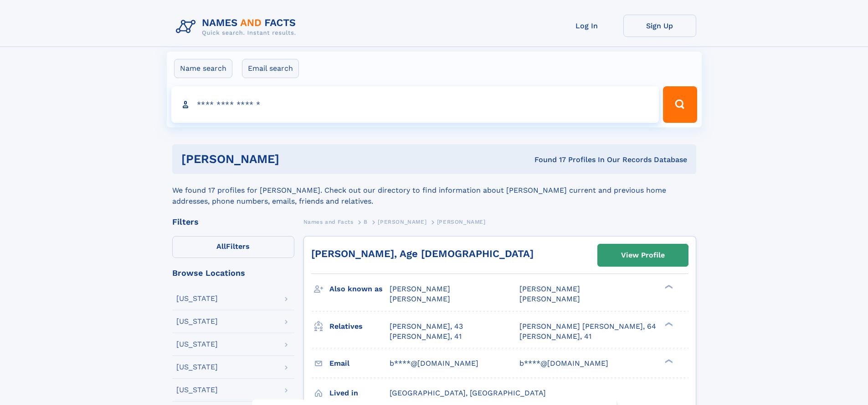  What do you see at coordinates (359, 363) in the screenshot?
I see `h3: Email` at bounding box center [359, 363].